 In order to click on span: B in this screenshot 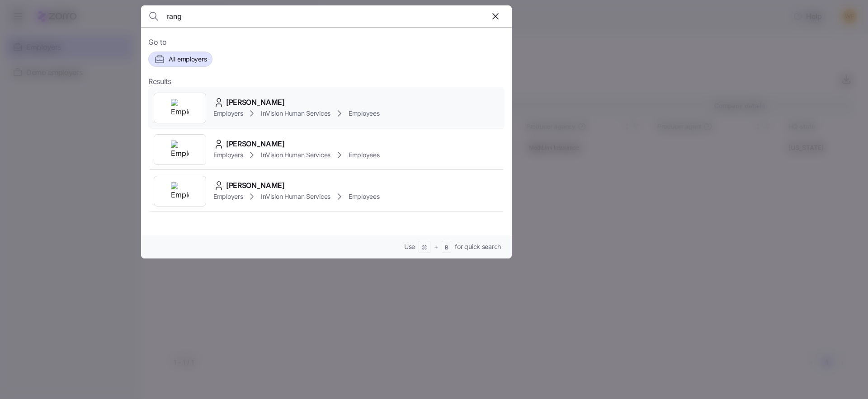, I will do `click(447, 248)`.